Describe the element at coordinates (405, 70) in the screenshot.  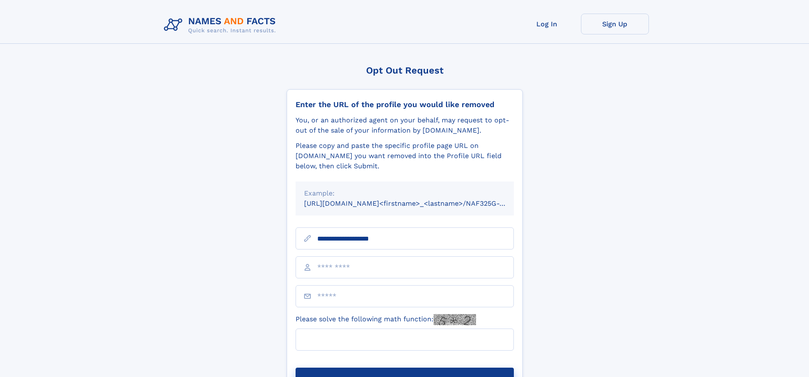
I see `div: Opt Out Request` at that location.